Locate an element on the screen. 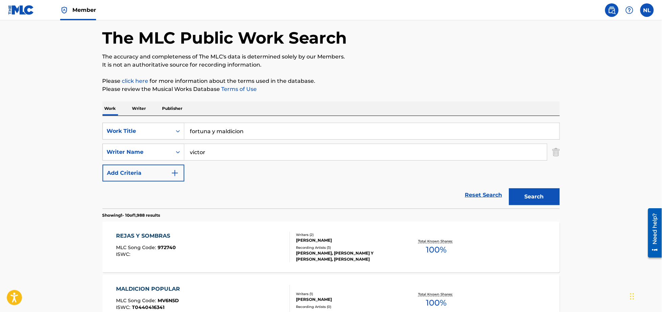  a: Public Search is located at coordinates (612, 10).